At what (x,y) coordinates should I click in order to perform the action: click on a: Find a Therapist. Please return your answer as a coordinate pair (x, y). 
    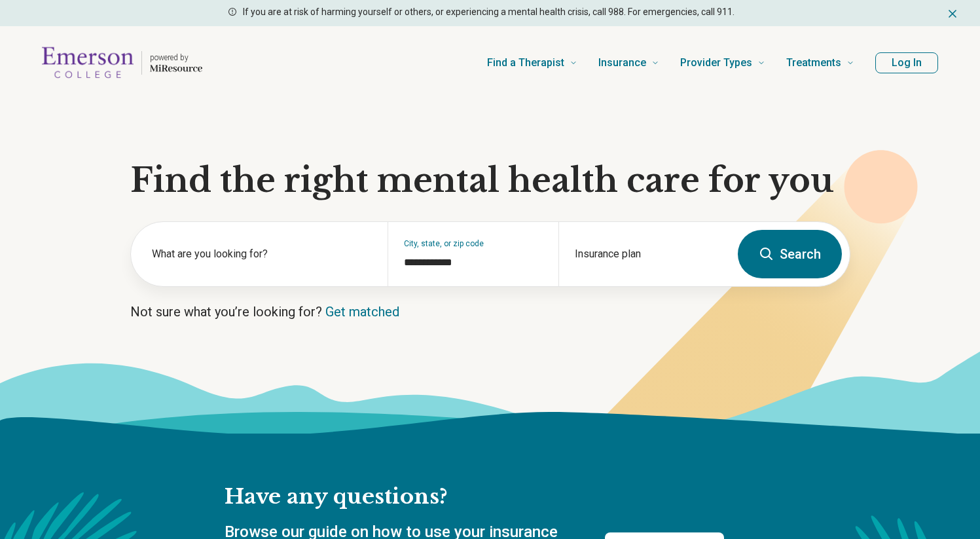
    Looking at the image, I should click on (533, 63).